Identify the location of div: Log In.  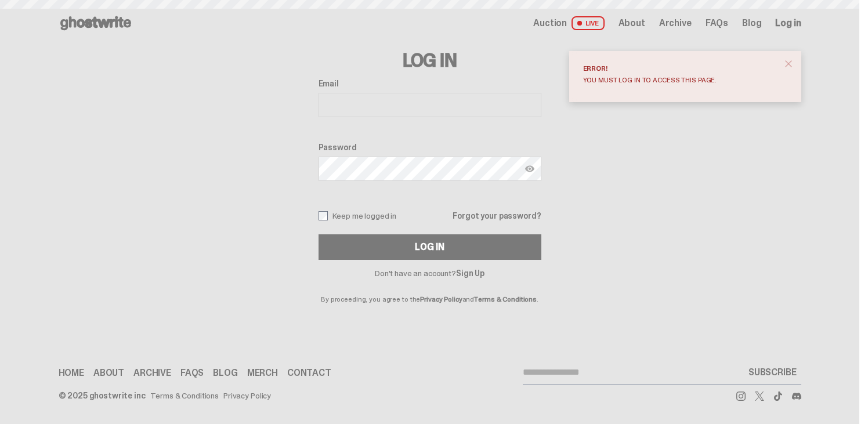
(429, 247).